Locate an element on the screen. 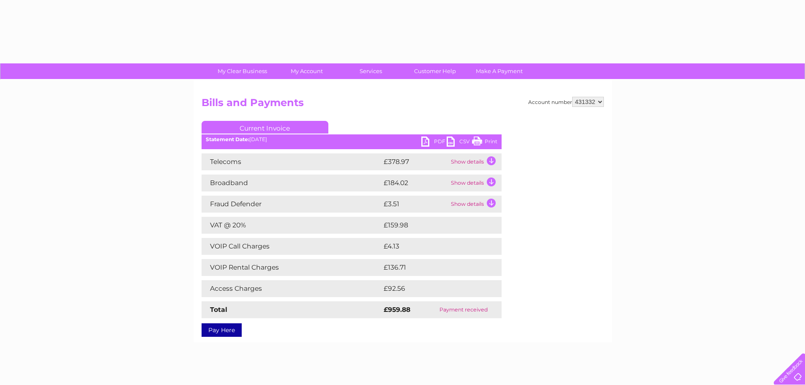 This screenshot has height=385, width=805. a: PDF is located at coordinates (434, 142).